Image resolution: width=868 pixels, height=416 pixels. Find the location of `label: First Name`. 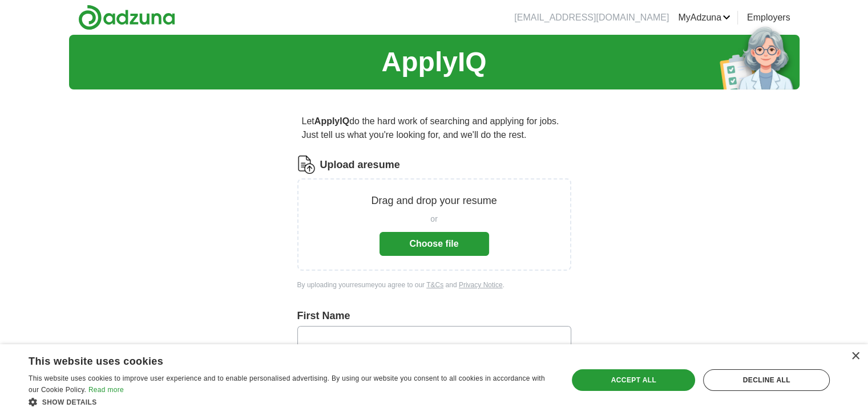

label: First Name is located at coordinates (434, 315).